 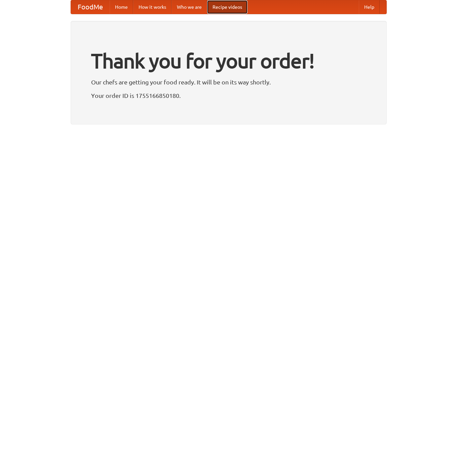 I want to click on a: How it works, so click(x=152, y=7).